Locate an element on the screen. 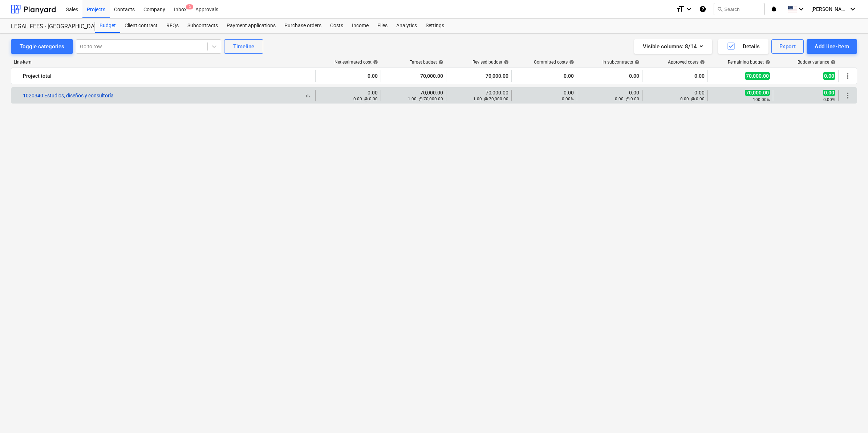 The height and width of the screenshot is (433, 868). a: Analytics is located at coordinates (406, 25).